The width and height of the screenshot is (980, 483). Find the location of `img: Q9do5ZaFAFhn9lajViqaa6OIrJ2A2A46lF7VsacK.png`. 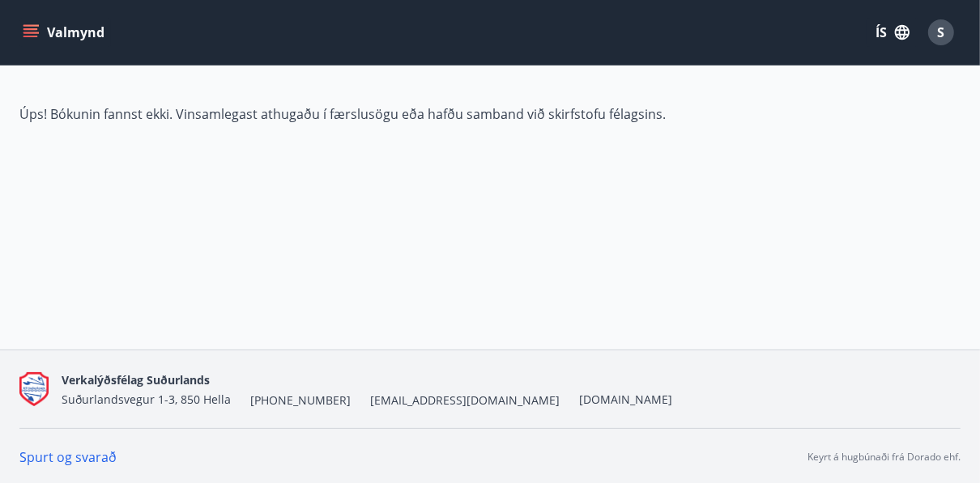

img: Q9do5ZaFAFhn9lajViqaa6OIrJ2A2A46lF7VsacK.png is located at coordinates (34, 390).